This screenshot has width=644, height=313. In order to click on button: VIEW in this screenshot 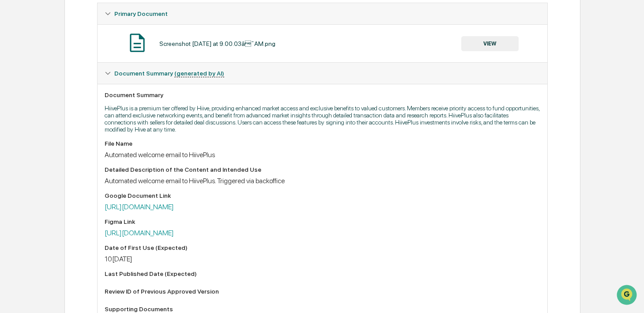, I will do `click(490, 44)`.